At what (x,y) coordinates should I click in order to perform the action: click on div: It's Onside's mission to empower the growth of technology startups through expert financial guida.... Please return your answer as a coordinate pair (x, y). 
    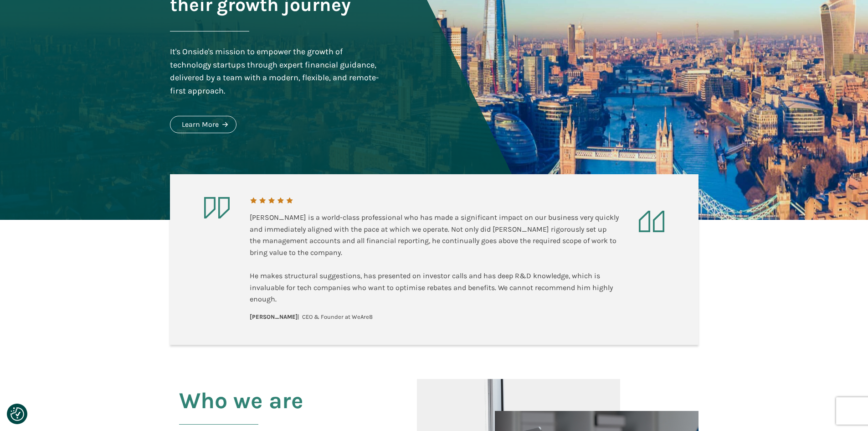
    Looking at the image, I should click on (276, 71).